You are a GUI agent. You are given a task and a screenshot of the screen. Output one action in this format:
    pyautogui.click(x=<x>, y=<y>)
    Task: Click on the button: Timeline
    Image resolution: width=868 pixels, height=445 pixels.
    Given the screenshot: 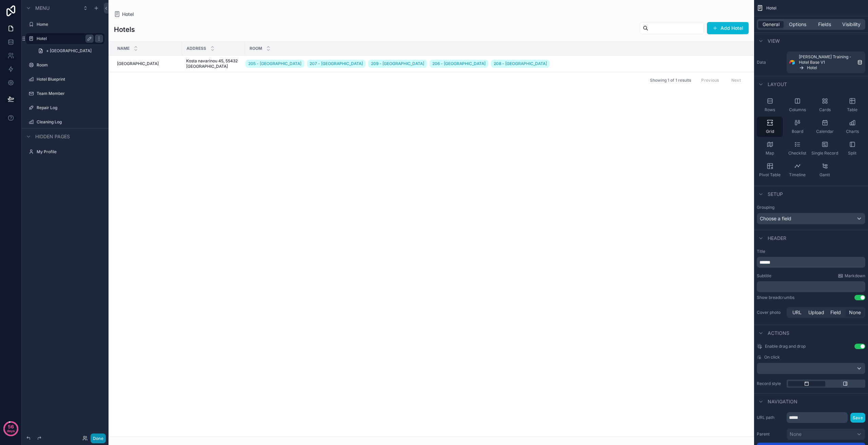 What is the action you would take?
    pyautogui.click(x=797, y=170)
    